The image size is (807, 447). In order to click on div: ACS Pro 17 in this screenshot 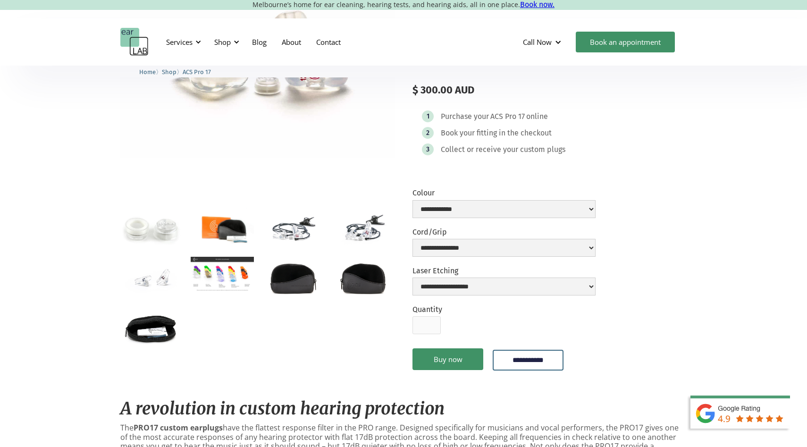, I will do `click(507, 117)`.